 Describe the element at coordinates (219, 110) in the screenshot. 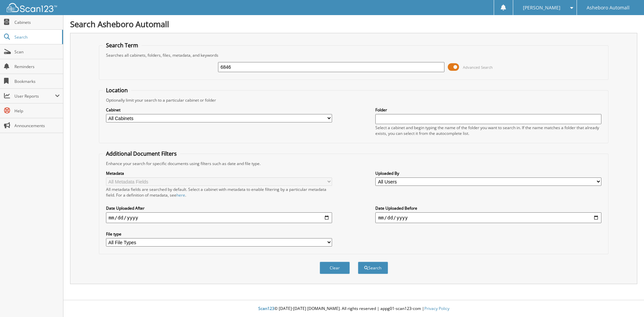

I see `label: Cabinet` at that location.